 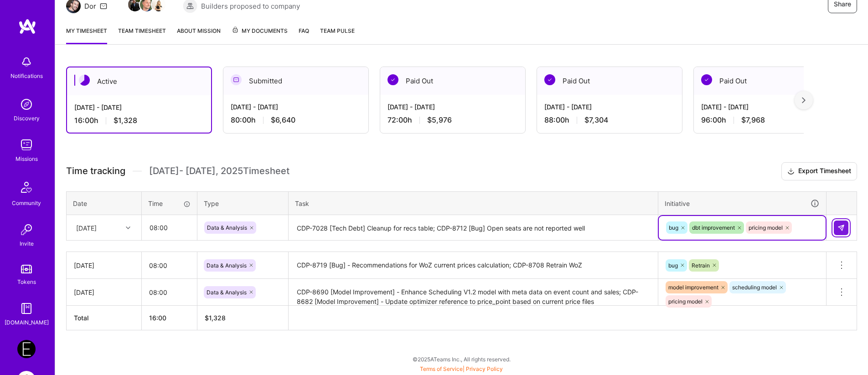 What do you see at coordinates (473, 265) in the screenshot?
I see `textarea: CDP-8719 [Bug] - Recommendations for WoZ current prices calculation; CDP-8708 Retrain WoZ` at bounding box center [473, 265].